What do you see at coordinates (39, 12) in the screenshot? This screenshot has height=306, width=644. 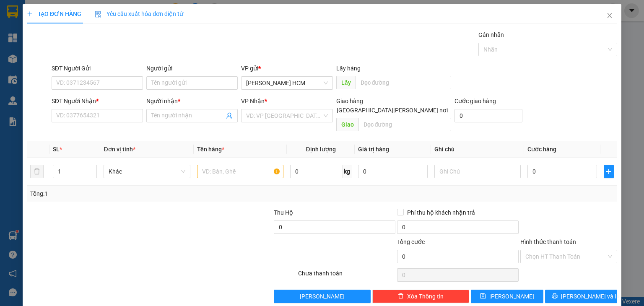 I see `b: Cô Hai` at bounding box center [39, 12].